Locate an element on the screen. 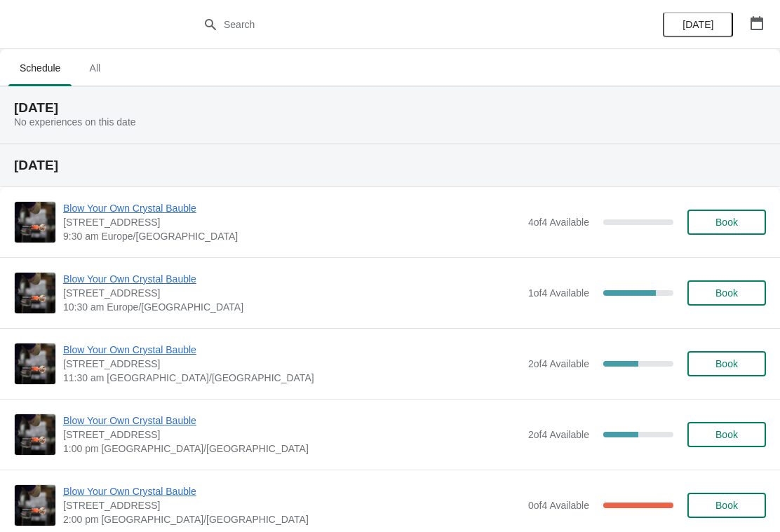  img: Blow Your Own Crystal Bauble | Cumbria Crystal, Canal Street, Ulverston LA12 7LB, UK | 9:30 am Eu... is located at coordinates (35, 222).